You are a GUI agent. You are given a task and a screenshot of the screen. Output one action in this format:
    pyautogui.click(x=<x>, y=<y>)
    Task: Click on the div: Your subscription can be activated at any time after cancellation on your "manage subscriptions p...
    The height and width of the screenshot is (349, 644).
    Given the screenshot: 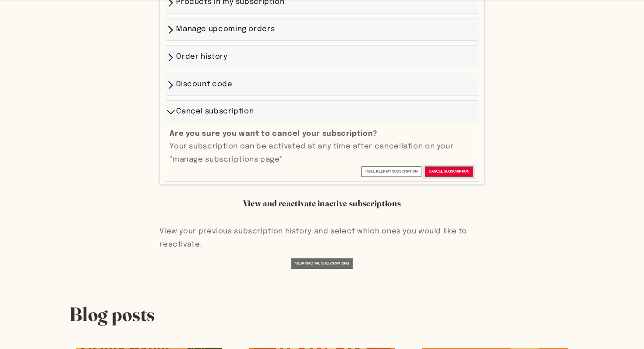 What is the action you would take?
    pyautogui.click(x=322, y=153)
    